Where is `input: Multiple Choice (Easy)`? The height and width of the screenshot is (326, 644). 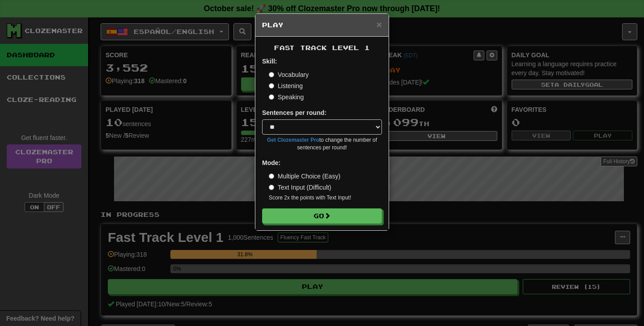 input: Multiple Choice (Easy) is located at coordinates (271, 176).